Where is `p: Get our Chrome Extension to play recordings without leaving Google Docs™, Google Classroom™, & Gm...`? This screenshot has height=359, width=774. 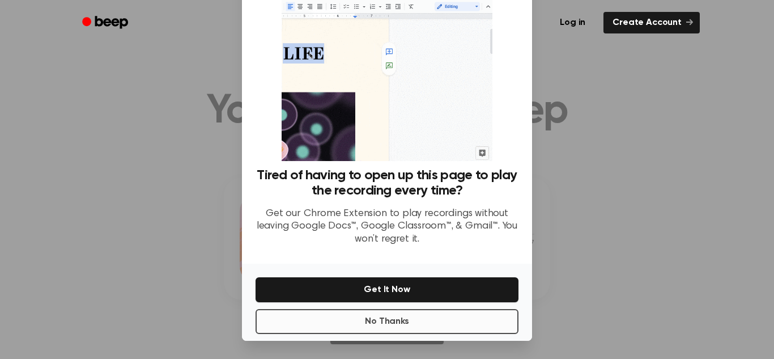 p: Get our Chrome Extension to play recordings without leaving Google Docs™, Google Classroom™, & Gm... is located at coordinates (387, 227).